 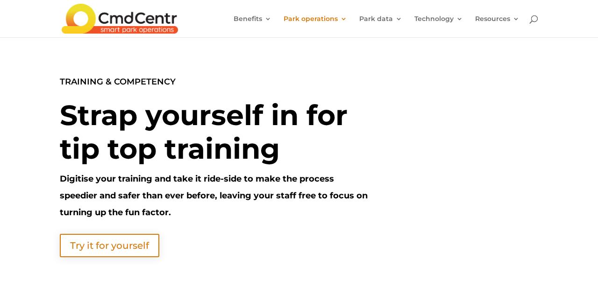 I want to click on img: CmdCentr, so click(x=120, y=19).